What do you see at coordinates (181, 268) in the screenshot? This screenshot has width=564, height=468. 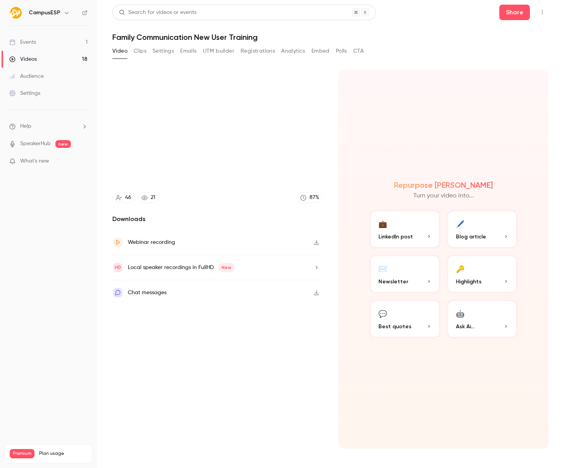 I see `div: Local speaker recordings in FullHD` at bounding box center [181, 268].